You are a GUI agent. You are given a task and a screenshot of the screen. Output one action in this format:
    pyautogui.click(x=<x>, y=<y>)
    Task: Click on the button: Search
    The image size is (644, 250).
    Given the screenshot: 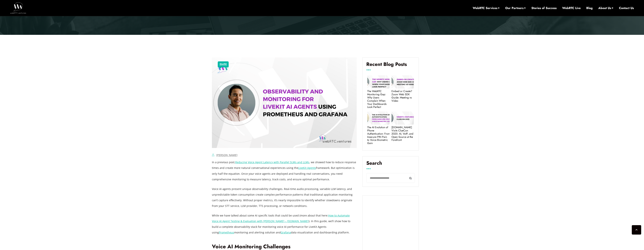 What is the action you would take?
    pyautogui.click(x=410, y=178)
    